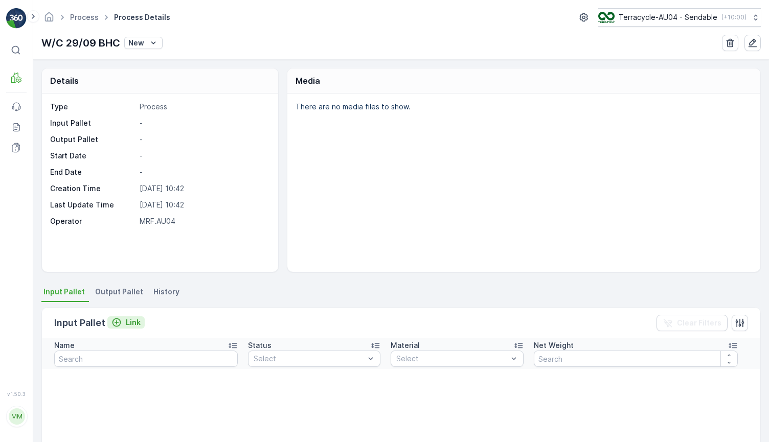 The width and height of the screenshot is (769, 442). I want to click on span: v 1.50.3, so click(16, 394).